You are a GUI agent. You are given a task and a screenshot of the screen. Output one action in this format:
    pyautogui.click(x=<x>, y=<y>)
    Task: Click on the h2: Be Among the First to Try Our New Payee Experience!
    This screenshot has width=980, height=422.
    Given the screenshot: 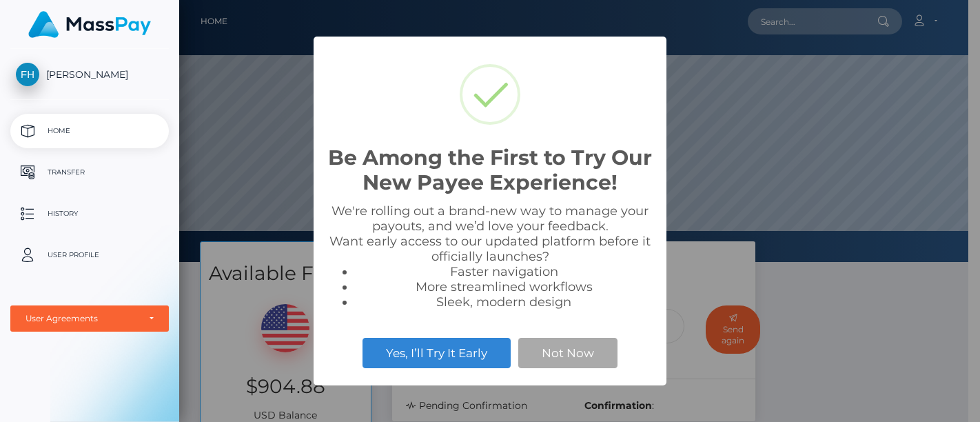 What is the action you would take?
    pyautogui.click(x=490, y=170)
    